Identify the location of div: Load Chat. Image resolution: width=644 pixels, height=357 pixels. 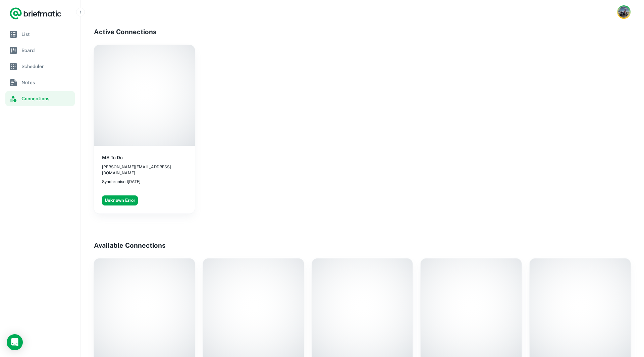
(15, 342).